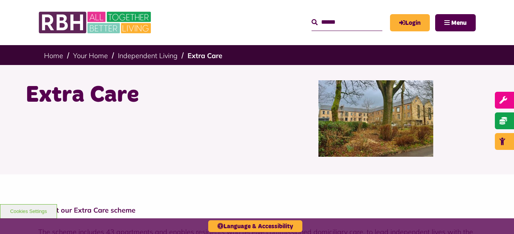 This screenshot has width=514, height=234. Describe the element at coordinates (205, 56) in the screenshot. I see `a: Extra Care` at that location.